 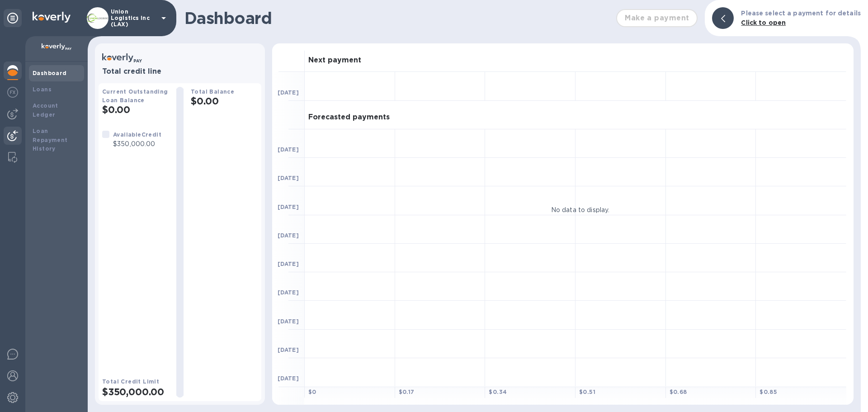 What do you see at coordinates (135, 96) in the screenshot?
I see `b: Current Outstanding Loan Balance` at bounding box center [135, 96].